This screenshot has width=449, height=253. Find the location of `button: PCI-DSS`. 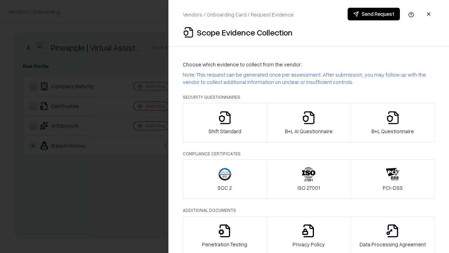

button: PCI-DSS is located at coordinates (393, 179).